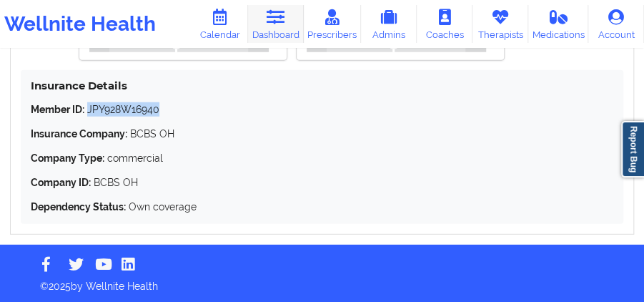 Image resolution: width=644 pixels, height=302 pixels. What do you see at coordinates (78, 206) in the screenshot?
I see `strong: Dependency Status:` at bounding box center [78, 206].